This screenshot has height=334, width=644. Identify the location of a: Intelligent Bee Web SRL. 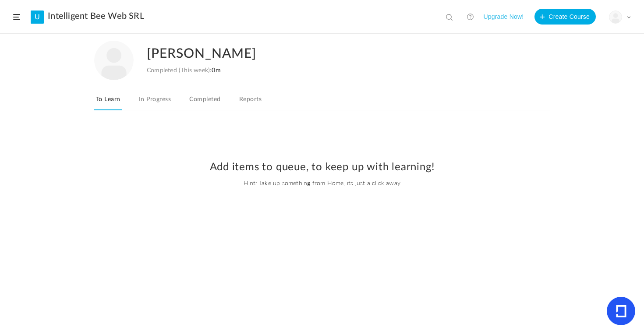
(96, 16).